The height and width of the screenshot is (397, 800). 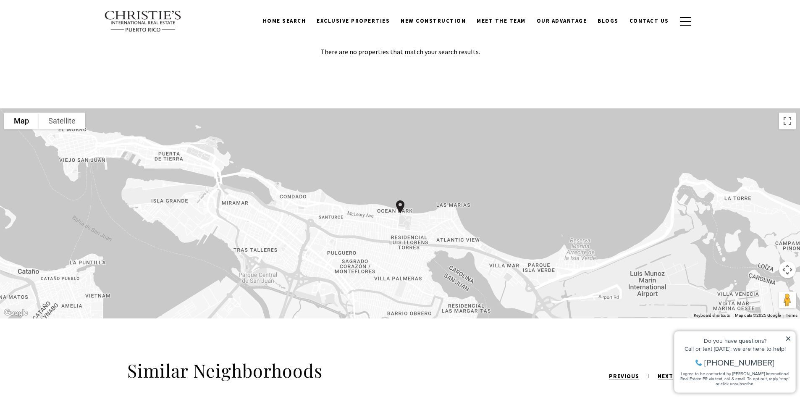 I want to click on a: Contact Us, so click(x=649, y=21).